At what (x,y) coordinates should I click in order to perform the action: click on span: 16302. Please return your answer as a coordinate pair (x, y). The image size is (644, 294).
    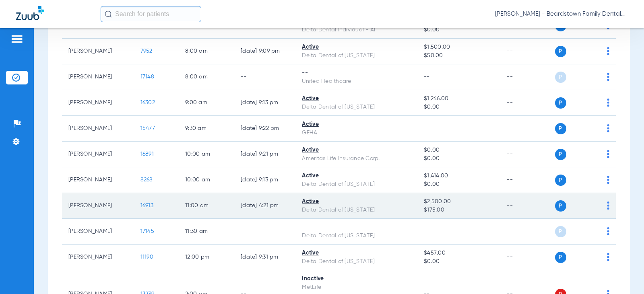
    Looking at the image, I should click on (148, 102).